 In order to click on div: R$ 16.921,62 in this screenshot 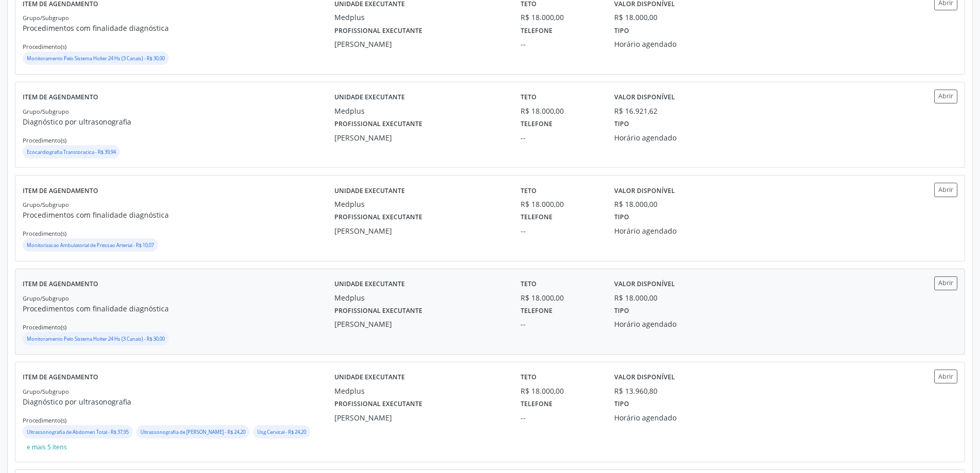, I will do `click(636, 110)`.